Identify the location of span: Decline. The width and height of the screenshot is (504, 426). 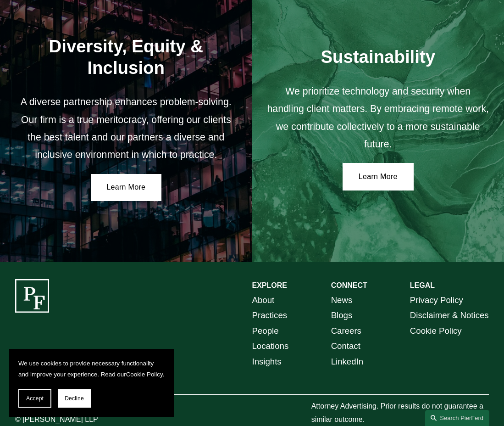
(75, 399).